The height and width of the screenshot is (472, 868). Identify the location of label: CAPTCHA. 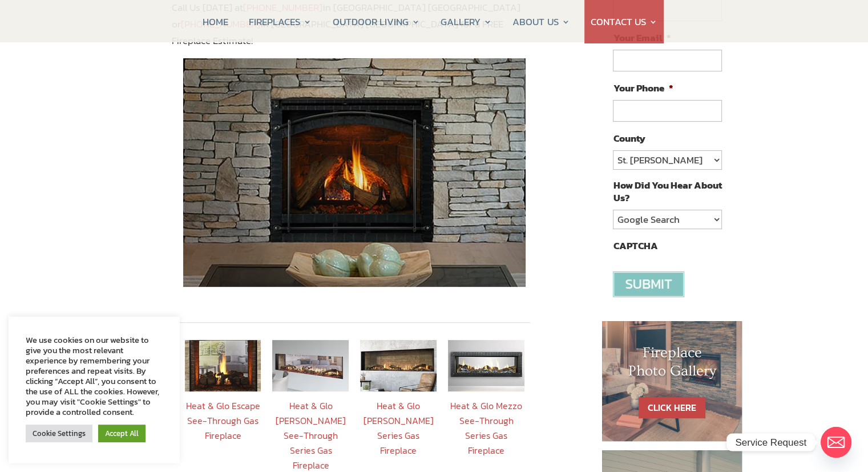
(635, 246).